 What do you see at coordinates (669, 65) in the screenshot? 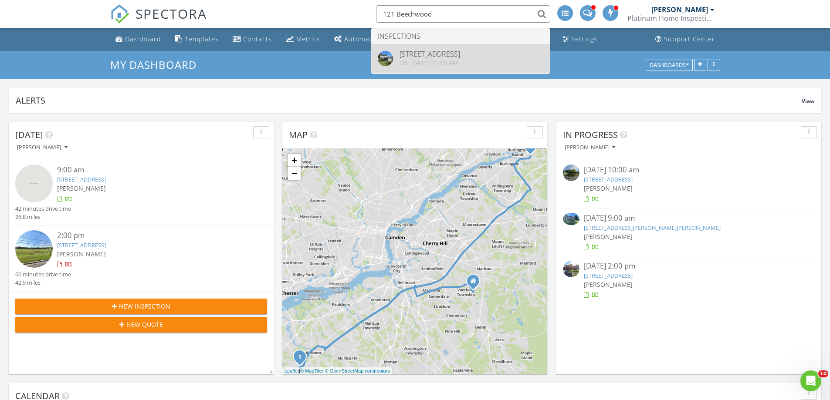
I see `div: Dashboards` at bounding box center [669, 65].